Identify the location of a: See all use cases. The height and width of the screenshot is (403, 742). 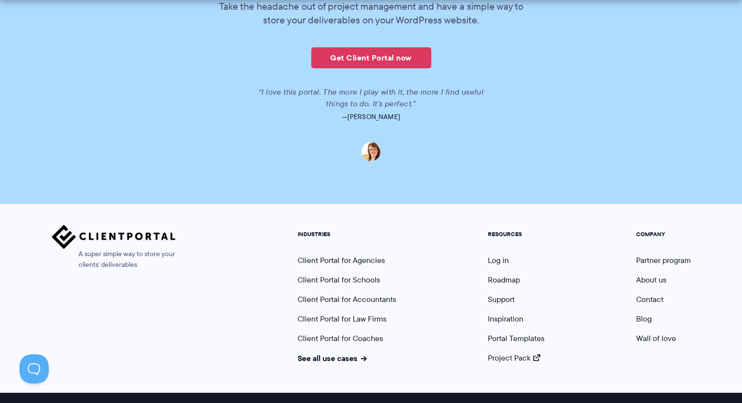
(332, 358).